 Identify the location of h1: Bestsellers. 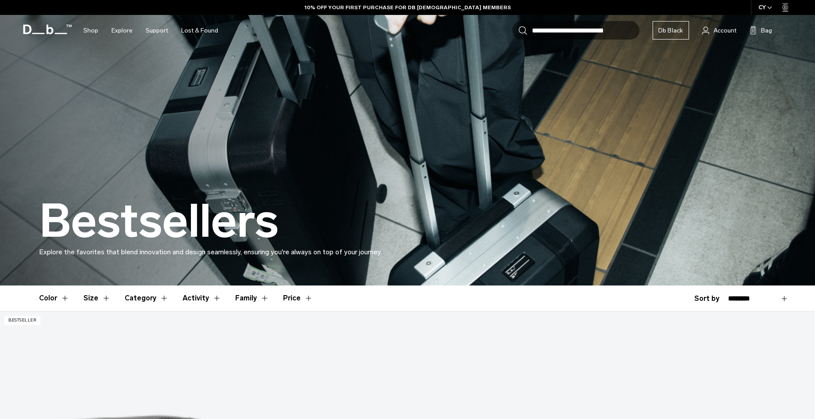
(159, 221).